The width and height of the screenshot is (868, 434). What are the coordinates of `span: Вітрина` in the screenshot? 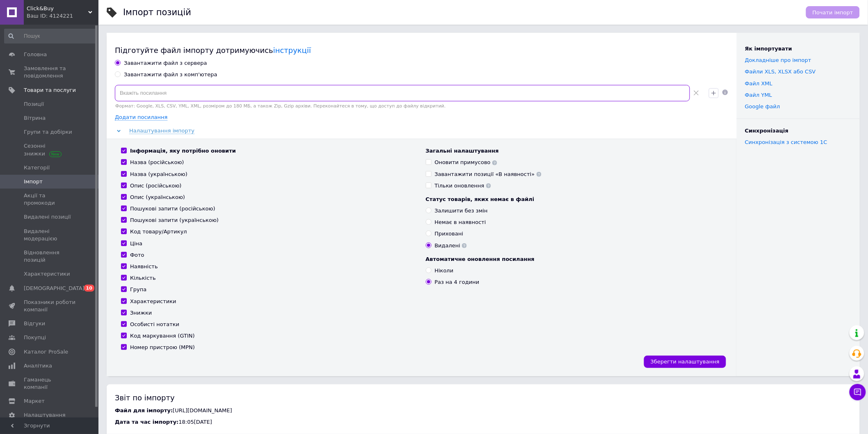 It's located at (34, 118).